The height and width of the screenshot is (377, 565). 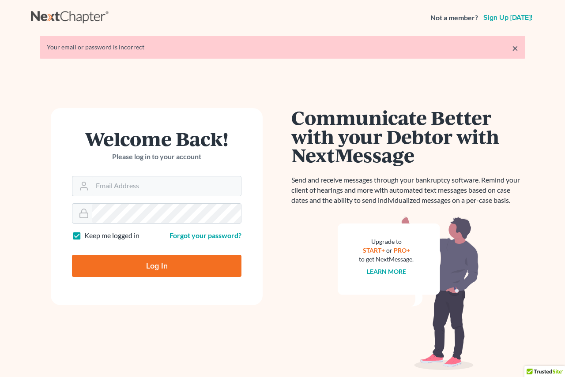 I want to click on strong: Not a member?, so click(x=454, y=18).